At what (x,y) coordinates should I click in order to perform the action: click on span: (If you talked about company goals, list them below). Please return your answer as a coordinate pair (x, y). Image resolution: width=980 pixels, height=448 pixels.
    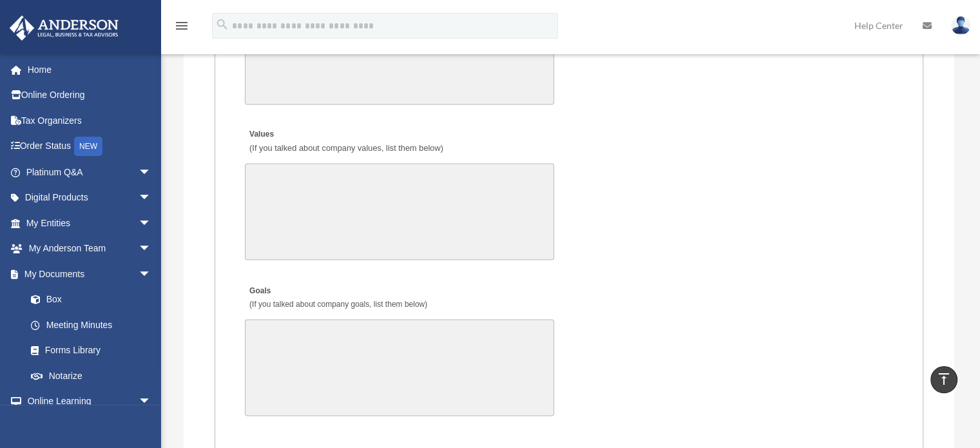
    Looking at the image, I should click on (339, 304).